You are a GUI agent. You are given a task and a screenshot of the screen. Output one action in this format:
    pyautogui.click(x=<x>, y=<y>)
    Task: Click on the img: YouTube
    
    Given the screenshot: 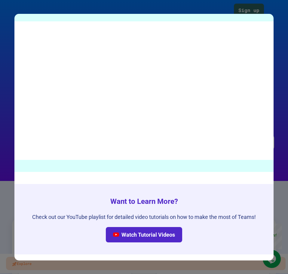 What is the action you would take?
    pyautogui.click(x=116, y=234)
    